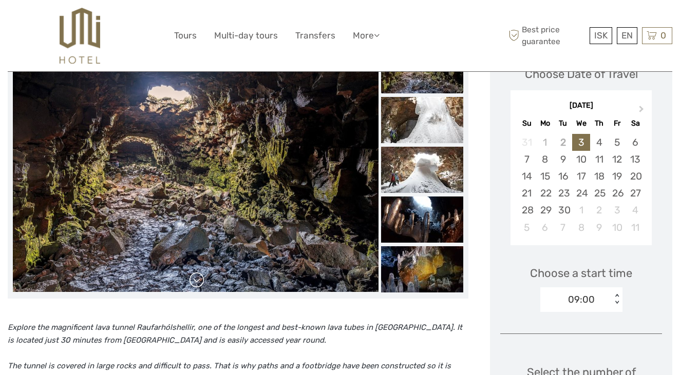 The image size is (680, 375). Describe the element at coordinates (580, 159) in the screenshot. I see `div: Choose Wednesday, September 10th, 2025` at that location.